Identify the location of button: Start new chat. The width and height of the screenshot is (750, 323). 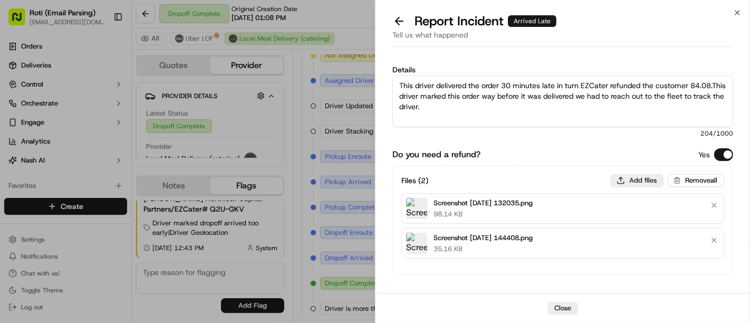
(186, 110).